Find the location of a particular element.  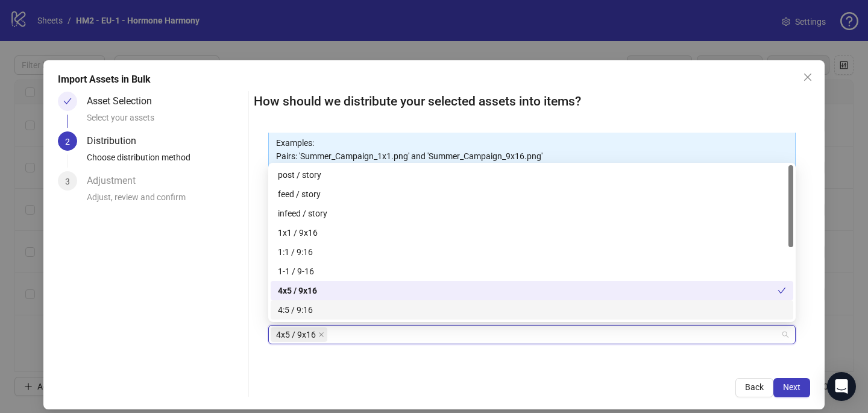

div: Import Assets in Bulk is located at coordinates (434, 80).